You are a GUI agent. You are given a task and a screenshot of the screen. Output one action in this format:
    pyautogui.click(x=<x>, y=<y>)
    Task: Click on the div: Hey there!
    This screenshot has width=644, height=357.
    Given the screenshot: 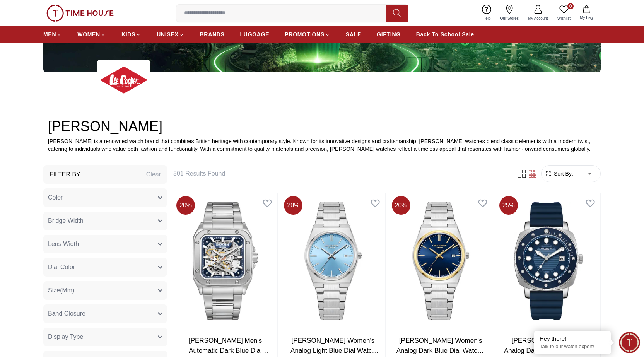 What is the action you would take?
    pyautogui.click(x=572, y=339)
    